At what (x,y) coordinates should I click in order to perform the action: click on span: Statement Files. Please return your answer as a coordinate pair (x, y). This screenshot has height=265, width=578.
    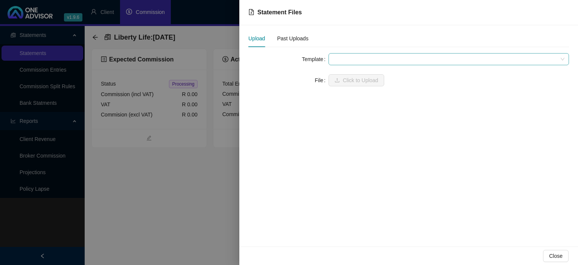
    Looking at the image, I should click on (280, 12).